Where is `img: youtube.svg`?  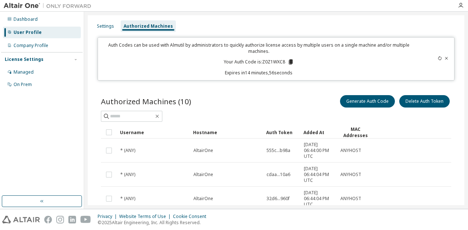
img: youtube.svg is located at coordinates (85, 220).